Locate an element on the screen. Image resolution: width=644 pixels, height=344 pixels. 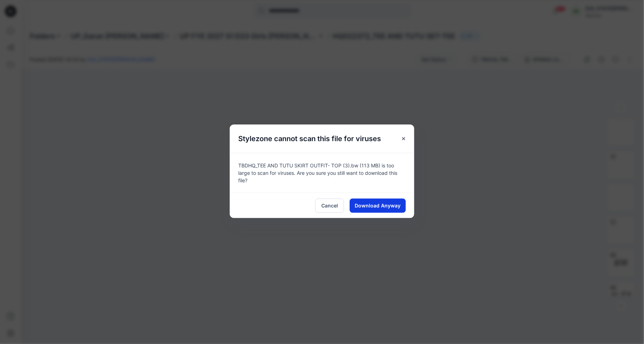
button: Download Anyway is located at coordinates (378, 206).